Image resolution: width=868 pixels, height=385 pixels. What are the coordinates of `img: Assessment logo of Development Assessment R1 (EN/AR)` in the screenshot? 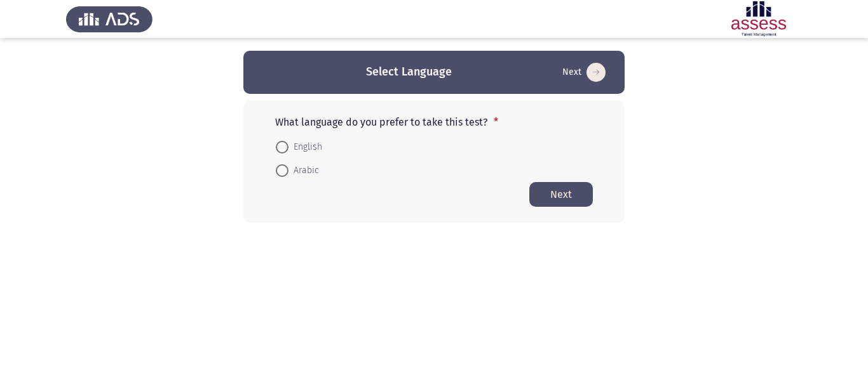 It's located at (758, 19).